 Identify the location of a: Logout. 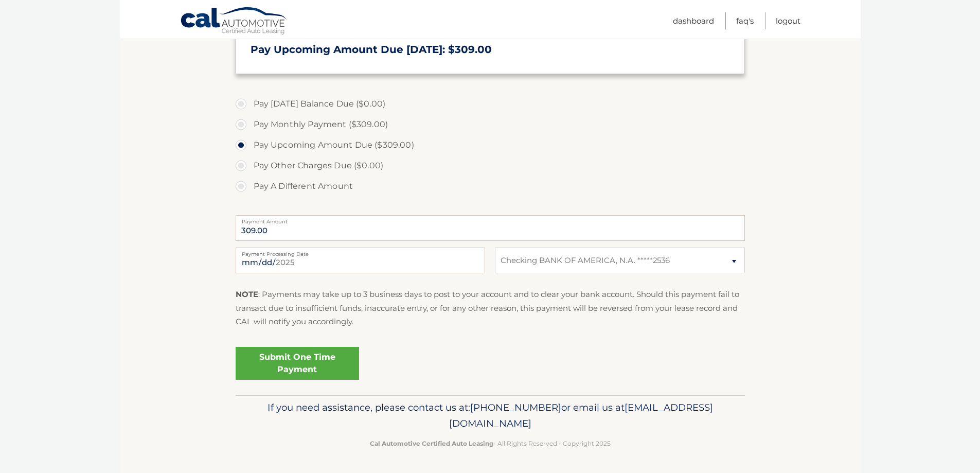
(788, 20).